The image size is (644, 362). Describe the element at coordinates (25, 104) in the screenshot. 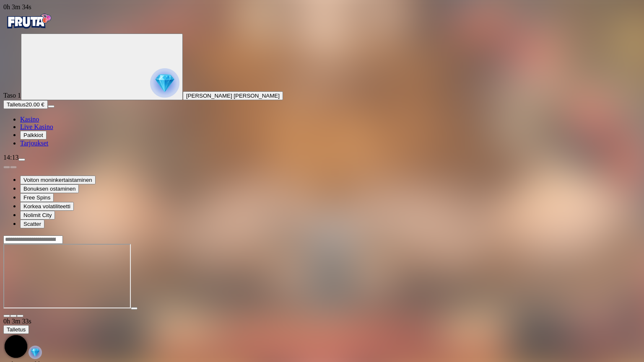

I see `button: Talletusplus icon20.00 €` at that location.